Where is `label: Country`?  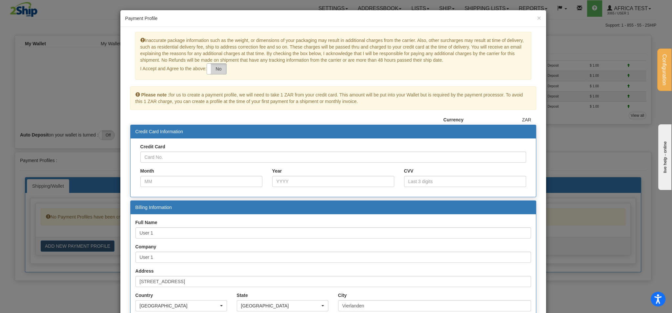
label: Country is located at coordinates (181, 295).